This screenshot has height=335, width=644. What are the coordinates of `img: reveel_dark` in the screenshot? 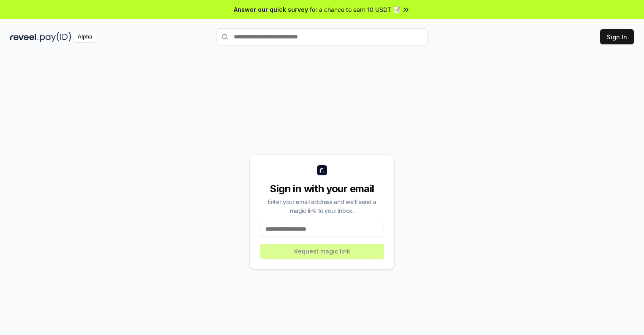 It's located at (24, 37).